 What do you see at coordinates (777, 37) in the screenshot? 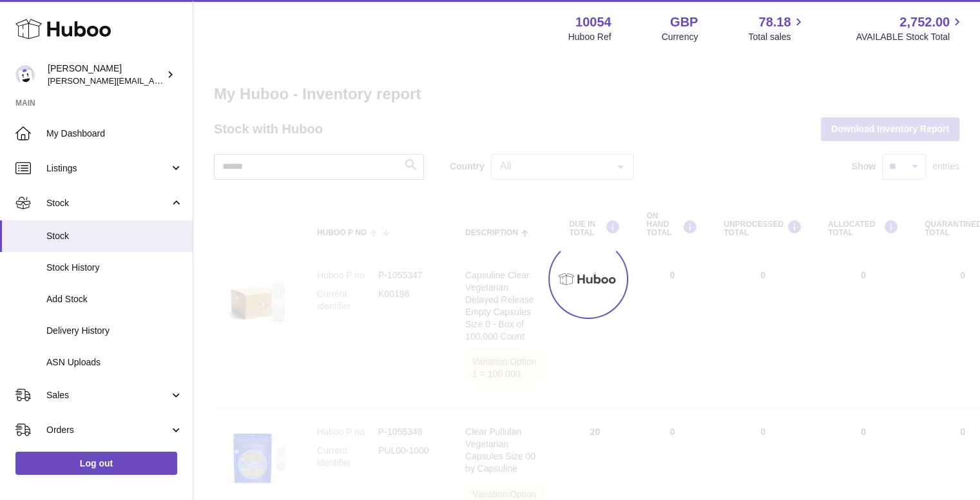
I see `span: Total sales` at bounding box center [777, 37].